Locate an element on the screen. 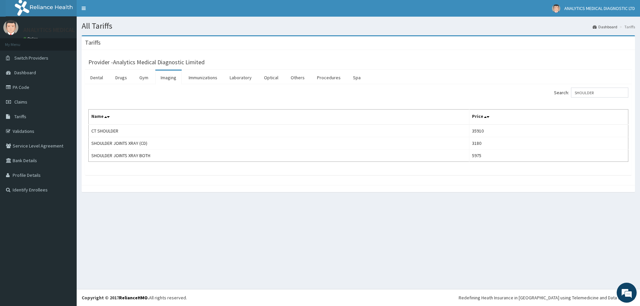  img: d_794563401_company_1708531726252_794563401 is located at coordinates (20, 42).